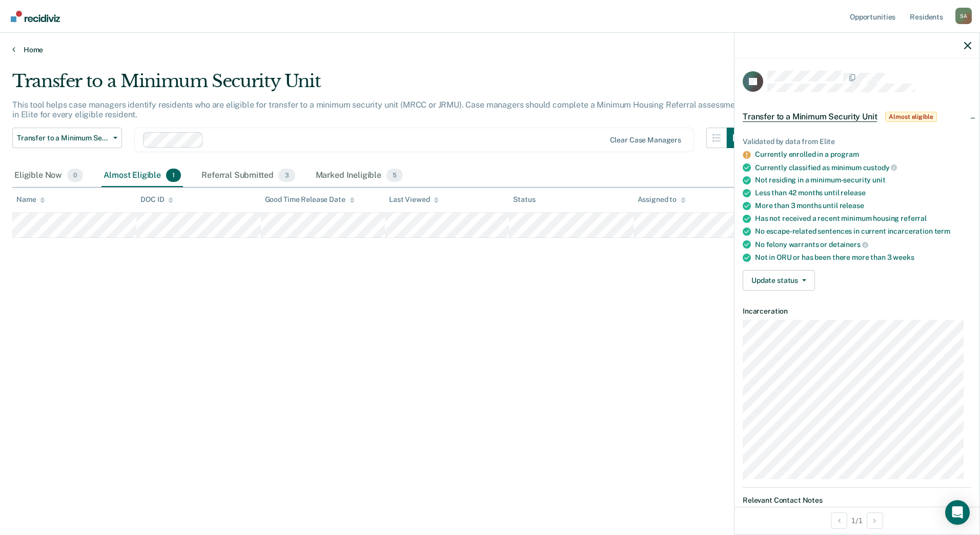  I want to click on div: Assigned to, so click(661, 200).